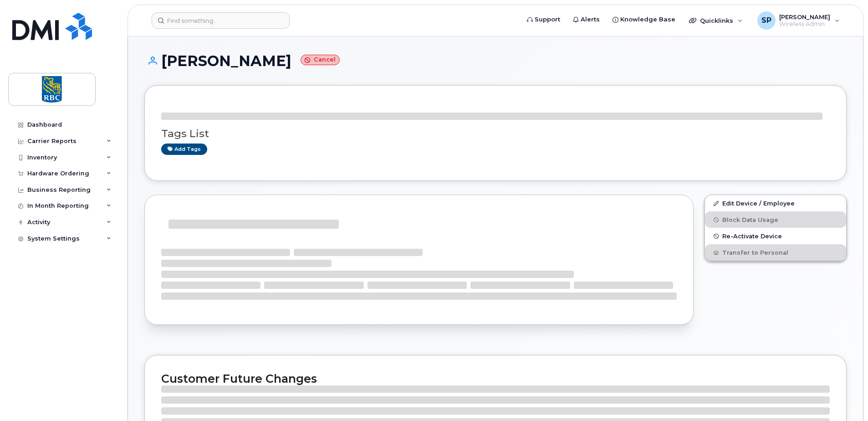  I want to click on button: Block Data Usage, so click(775, 220).